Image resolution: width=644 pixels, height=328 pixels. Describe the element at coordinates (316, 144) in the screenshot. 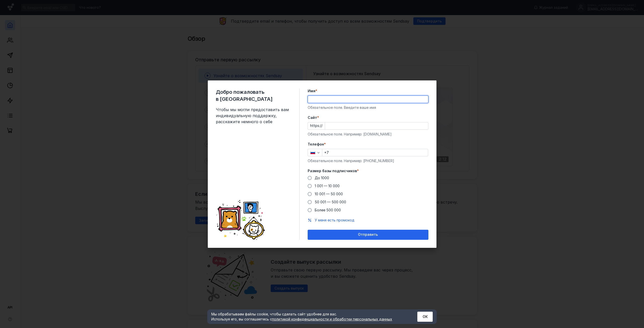

I see `span: Телефон` at that location.